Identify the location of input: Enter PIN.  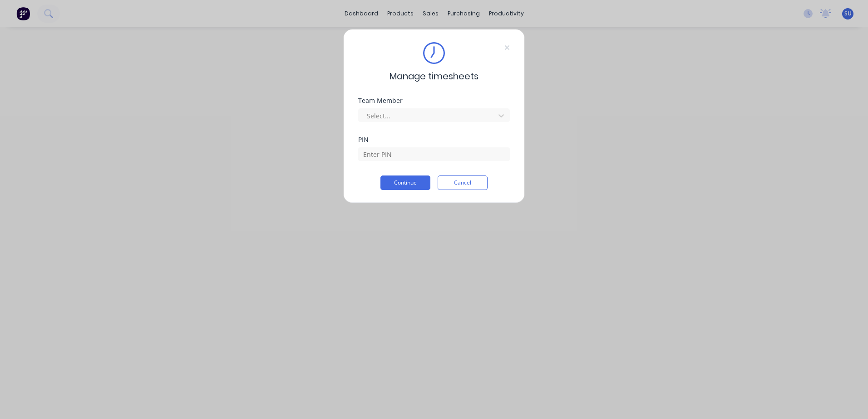
(434, 154).